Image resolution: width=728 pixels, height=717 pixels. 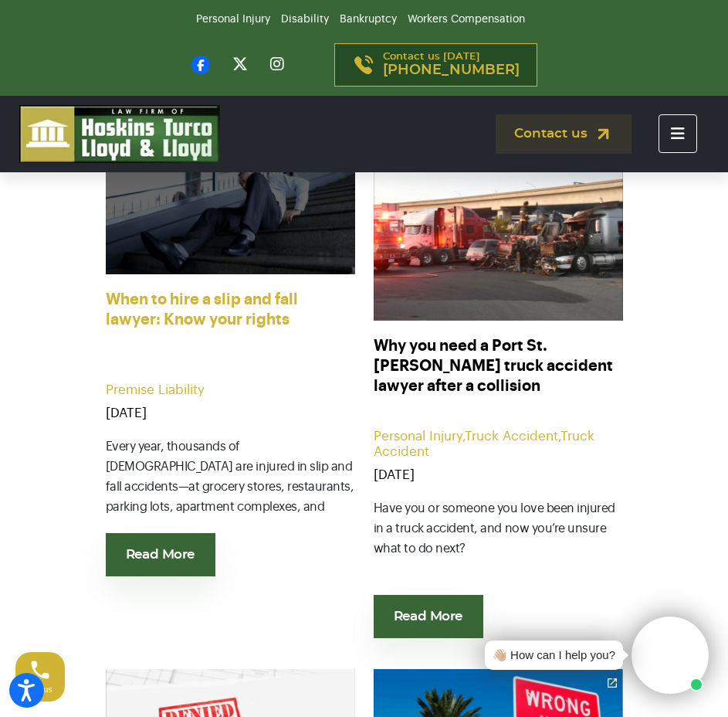 What do you see at coordinates (305, 19) in the screenshot?
I see `a: Disability` at bounding box center [305, 19].